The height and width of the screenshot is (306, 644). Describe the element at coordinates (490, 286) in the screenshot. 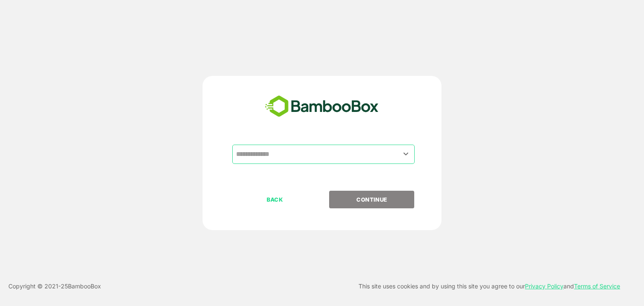

I see `p: This site uses cookies and by using this site you agree to our and` at that location.